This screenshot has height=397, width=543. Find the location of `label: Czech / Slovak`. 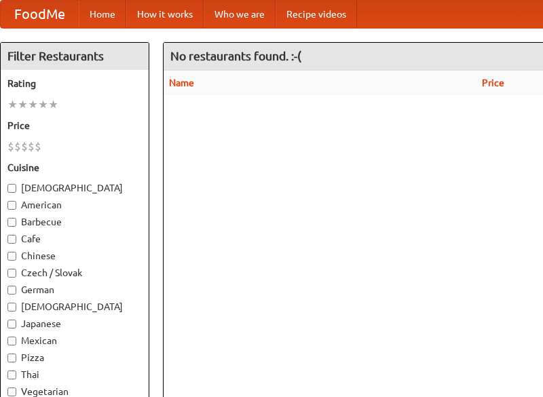

label: Czech / Slovak is located at coordinates (75, 273).